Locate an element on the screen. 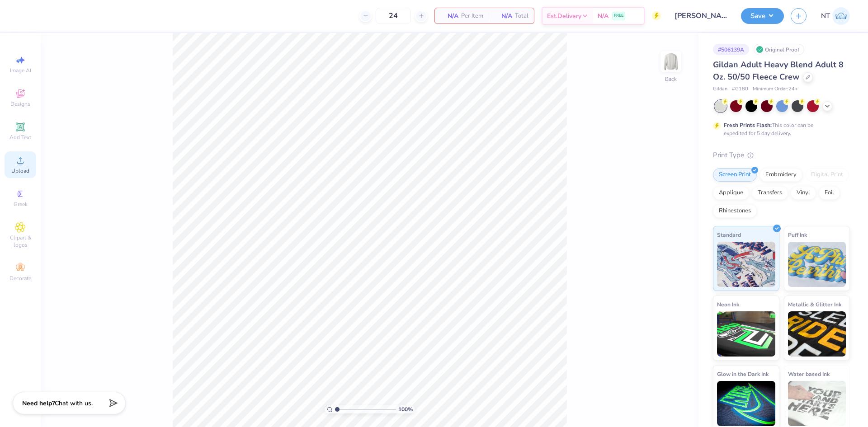  span: Add Text is located at coordinates (21, 137).